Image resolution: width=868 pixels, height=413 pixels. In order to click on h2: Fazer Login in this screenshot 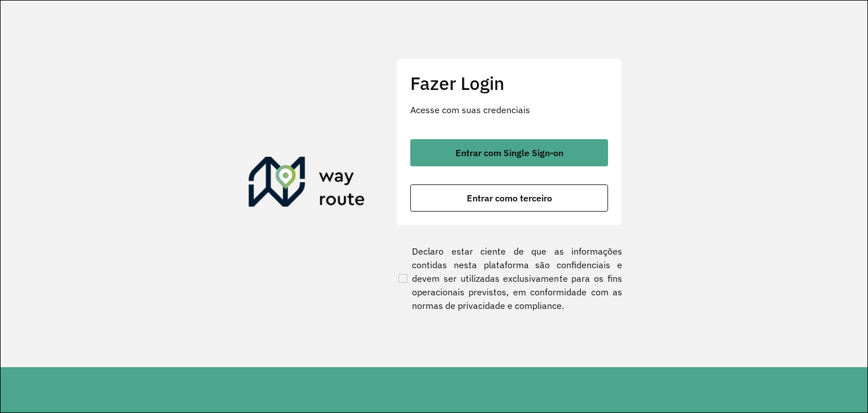, I will do `click(509, 83)`.